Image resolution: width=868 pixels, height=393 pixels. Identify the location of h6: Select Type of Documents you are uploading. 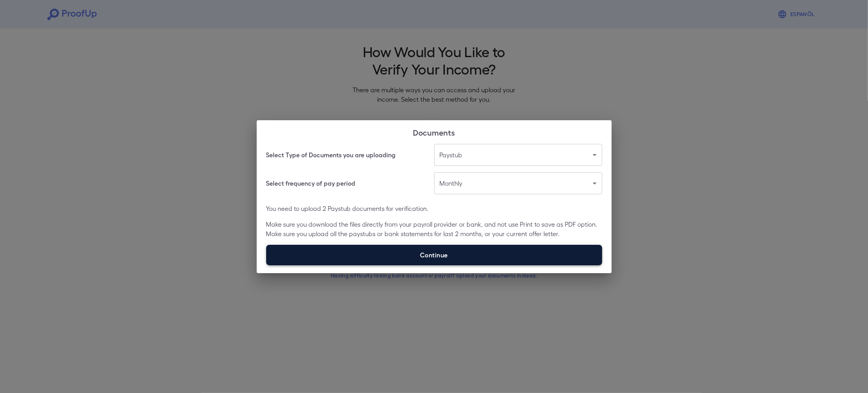
(331, 155).